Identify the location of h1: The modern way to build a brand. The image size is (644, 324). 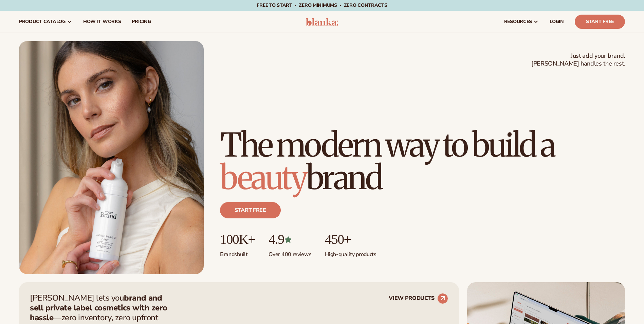
(423, 161).